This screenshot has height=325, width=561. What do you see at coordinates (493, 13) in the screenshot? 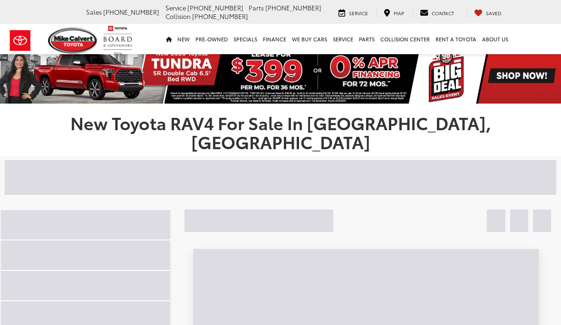
I see `span: Saved` at bounding box center [493, 13].